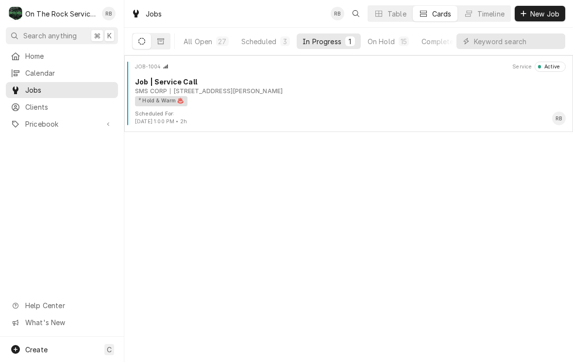  I want to click on div: Card Header Secondary Content, so click(539, 66).